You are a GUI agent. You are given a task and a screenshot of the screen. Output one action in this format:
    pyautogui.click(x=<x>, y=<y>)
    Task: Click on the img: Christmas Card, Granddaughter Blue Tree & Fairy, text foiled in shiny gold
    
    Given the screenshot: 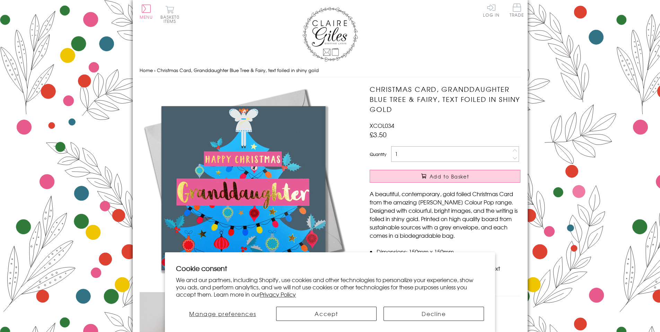 What is the action you would take?
    pyautogui.click(x=244, y=188)
    